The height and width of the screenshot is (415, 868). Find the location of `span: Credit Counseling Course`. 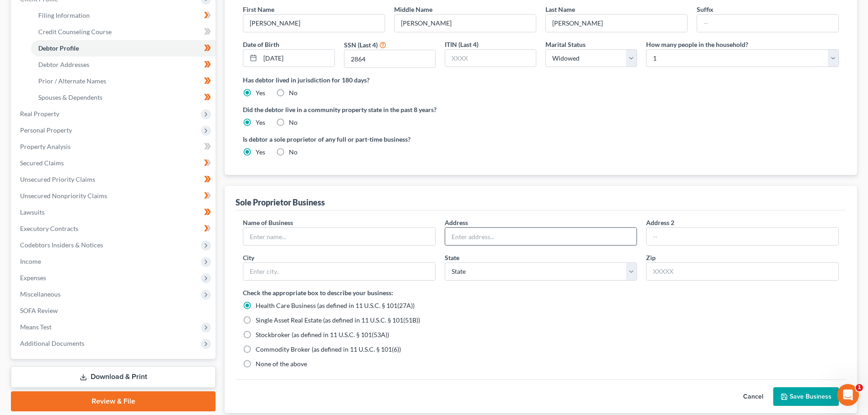

span: Credit Counseling Course is located at coordinates (75, 32).